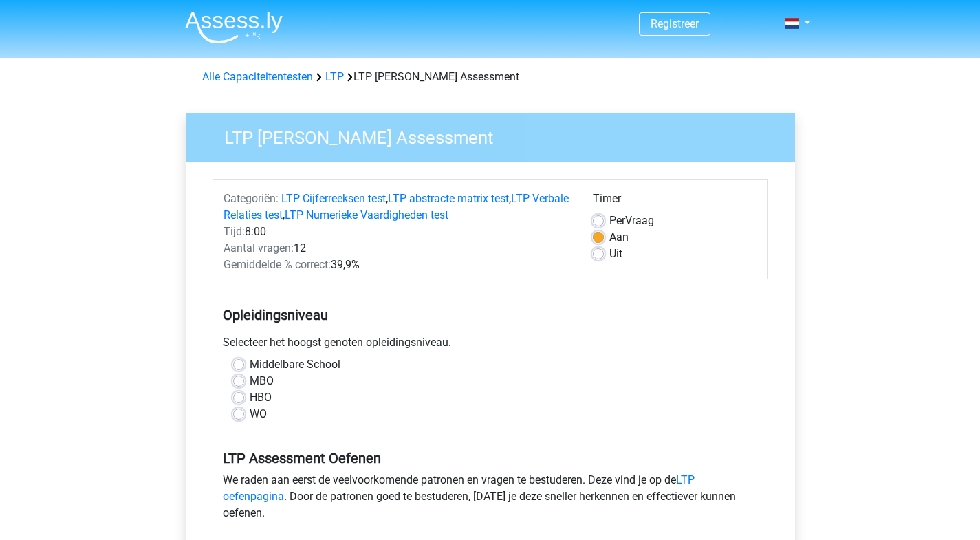 This screenshot has width=980, height=540. I want to click on a: LTP, so click(334, 76).